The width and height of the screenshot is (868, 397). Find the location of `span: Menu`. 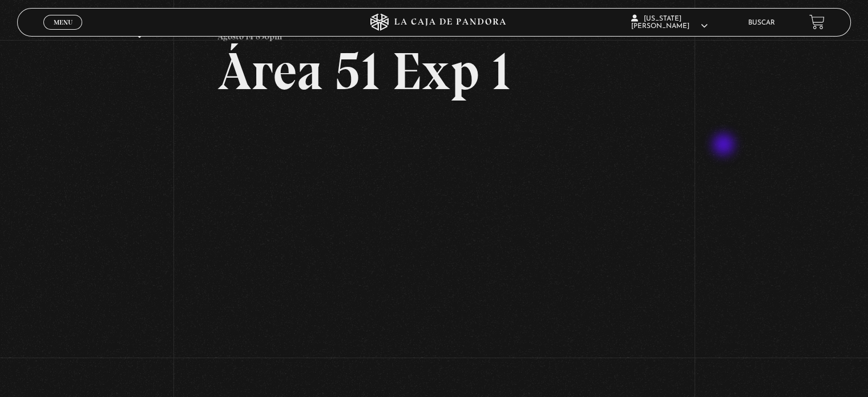

span: Menu is located at coordinates (63, 22).